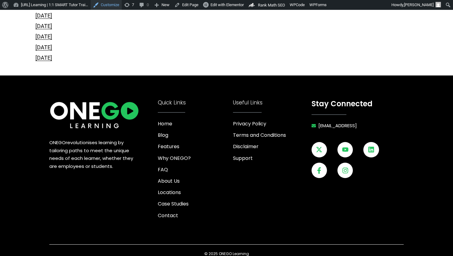  Describe the element at coordinates (260, 135) in the screenshot. I see `span: Terms and Conditions` at that location.